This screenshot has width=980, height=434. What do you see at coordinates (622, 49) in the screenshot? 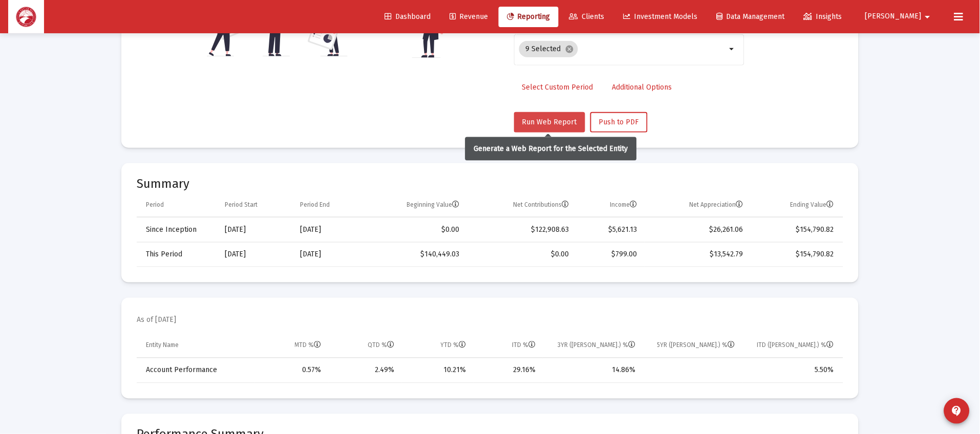
I see `mat-chip-list: Selection` at bounding box center [622, 49].